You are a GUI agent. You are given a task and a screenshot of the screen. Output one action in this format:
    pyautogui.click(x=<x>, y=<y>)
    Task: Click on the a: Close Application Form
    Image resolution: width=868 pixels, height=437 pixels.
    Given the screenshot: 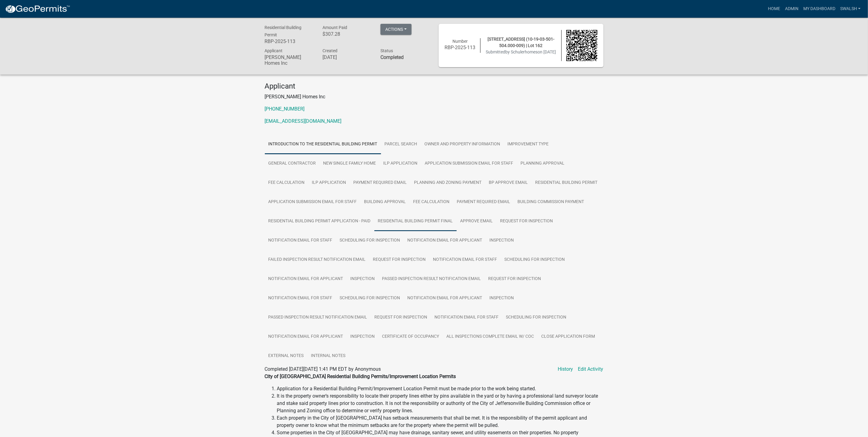 What is the action you would take?
    pyautogui.click(x=568, y=337)
    